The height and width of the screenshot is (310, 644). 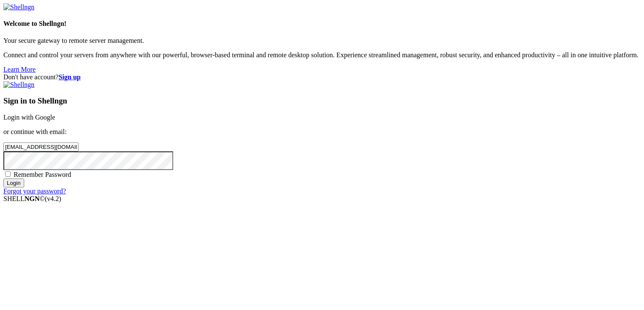 What do you see at coordinates (32, 198) in the screenshot?
I see `b: NGN` at bounding box center [32, 198].